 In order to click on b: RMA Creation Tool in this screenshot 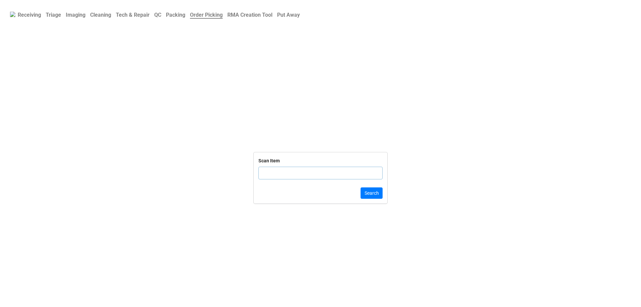, I will do `click(250, 15)`.